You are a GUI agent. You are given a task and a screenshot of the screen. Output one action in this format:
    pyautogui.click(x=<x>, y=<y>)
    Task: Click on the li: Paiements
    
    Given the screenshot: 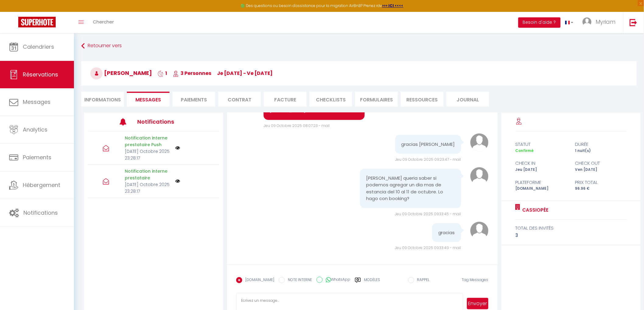 What is the action you would take?
    pyautogui.click(x=194, y=99)
    